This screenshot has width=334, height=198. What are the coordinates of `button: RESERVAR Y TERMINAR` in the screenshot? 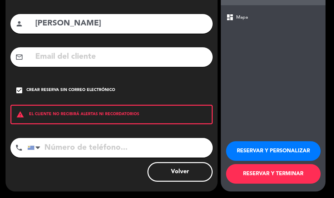 It's located at (274, 174).